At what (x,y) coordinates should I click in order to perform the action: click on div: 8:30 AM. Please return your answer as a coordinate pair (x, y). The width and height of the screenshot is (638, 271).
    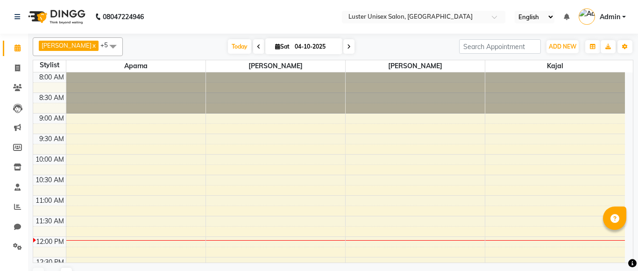
    Looking at the image, I should click on (51, 98).